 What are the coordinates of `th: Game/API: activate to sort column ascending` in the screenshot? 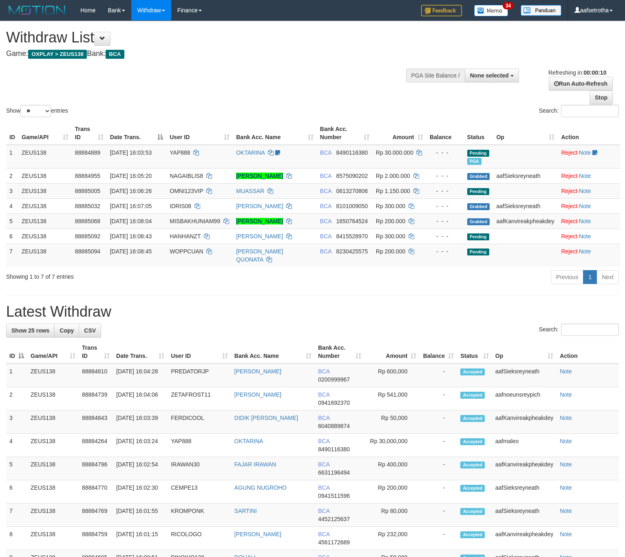 It's located at (53, 352).